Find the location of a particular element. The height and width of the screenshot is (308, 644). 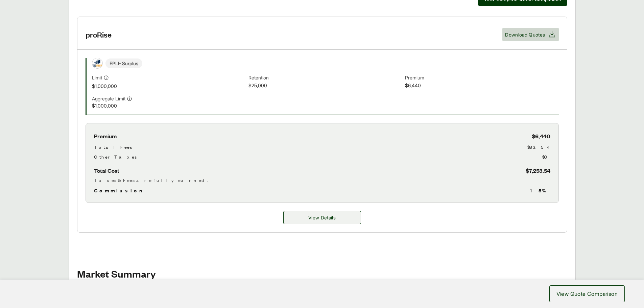

span: 15 % is located at coordinates (541, 191).